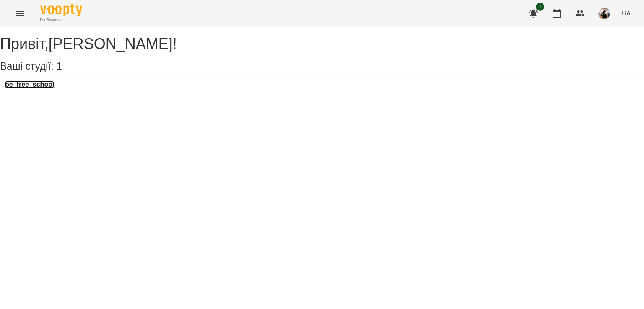 The width and height of the screenshot is (644, 309). Describe the element at coordinates (29, 85) in the screenshot. I see `a: be_free_school` at that location.